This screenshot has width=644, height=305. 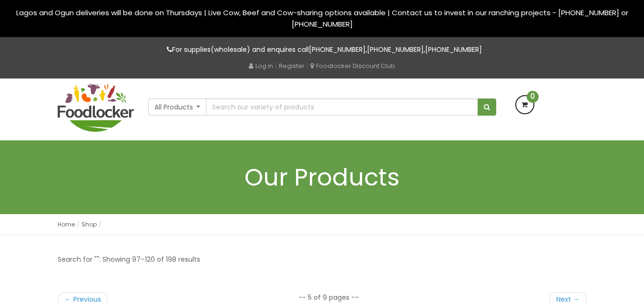 What do you see at coordinates (89, 224) in the screenshot?
I see `a: Shop` at bounding box center [89, 224].